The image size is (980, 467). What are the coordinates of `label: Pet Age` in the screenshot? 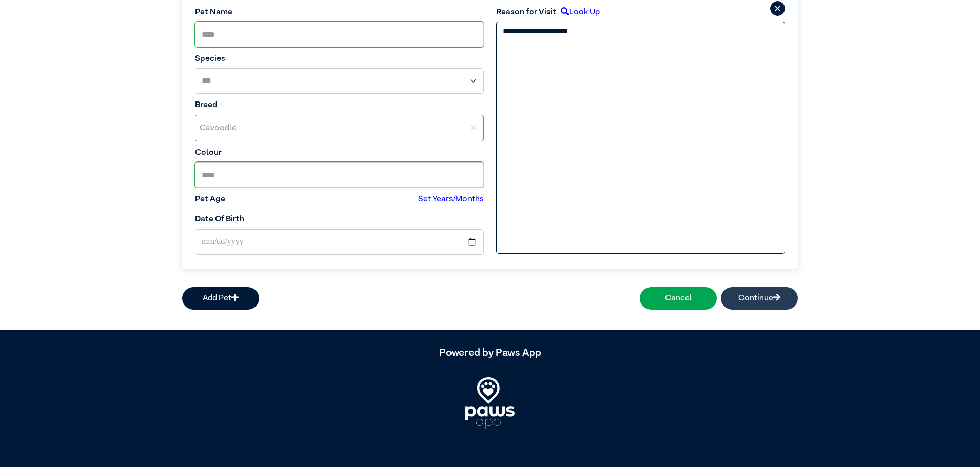 It's located at (210, 200).